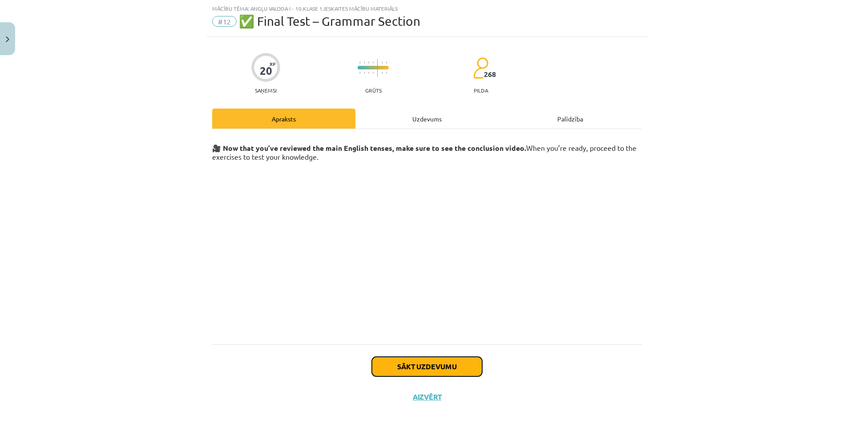 The width and height of the screenshot is (854, 424). Describe the element at coordinates (480, 68) in the screenshot. I see `img: students-c634bb4e5e11cddfef0936a35e636f08e4e9abd3cc4e673bd6f9a4125e45ecb1.svg` at that location.